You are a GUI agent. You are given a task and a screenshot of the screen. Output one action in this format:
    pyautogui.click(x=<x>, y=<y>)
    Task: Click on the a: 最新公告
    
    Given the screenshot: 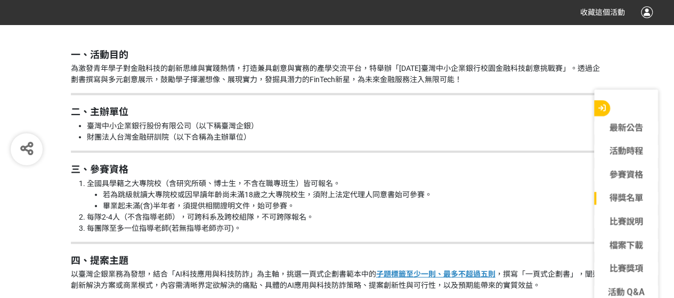 What is the action you would take?
    pyautogui.click(x=626, y=128)
    